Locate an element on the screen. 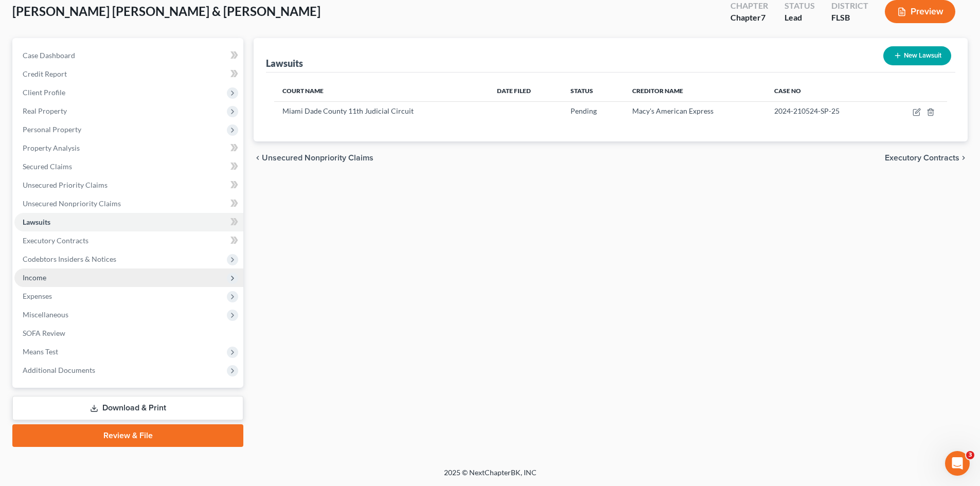  span: Macy's American Express is located at coordinates (672, 110).